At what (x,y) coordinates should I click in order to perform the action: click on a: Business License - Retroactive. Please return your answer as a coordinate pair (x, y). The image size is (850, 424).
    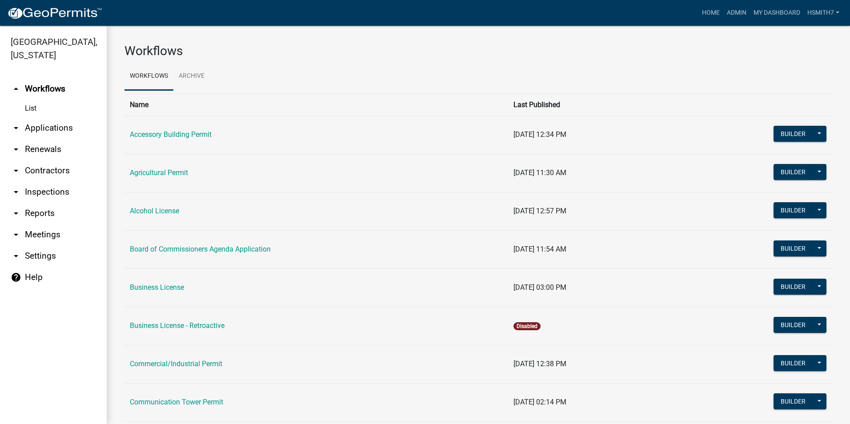
    Looking at the image, I should click on (177, 325).